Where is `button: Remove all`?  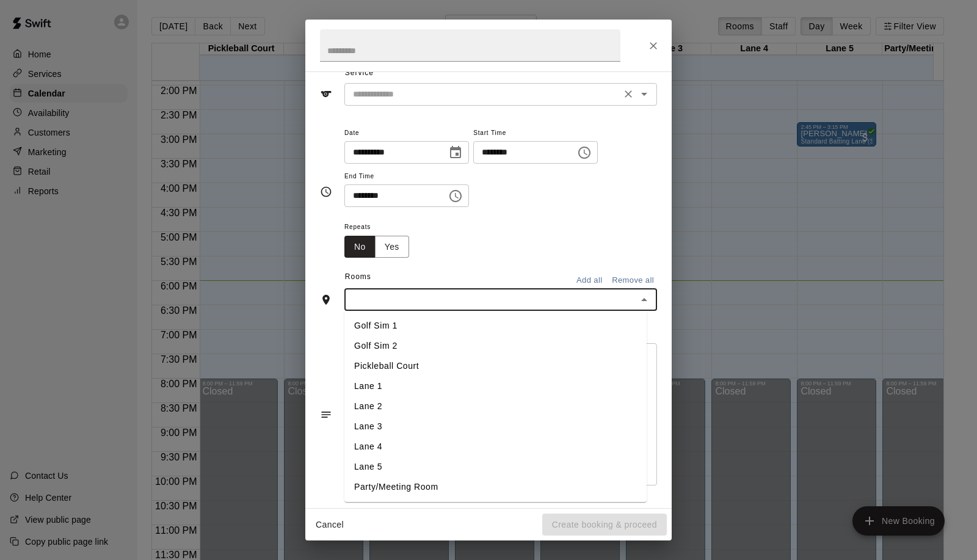 button: Remove all is located at coordinates (633, 280).